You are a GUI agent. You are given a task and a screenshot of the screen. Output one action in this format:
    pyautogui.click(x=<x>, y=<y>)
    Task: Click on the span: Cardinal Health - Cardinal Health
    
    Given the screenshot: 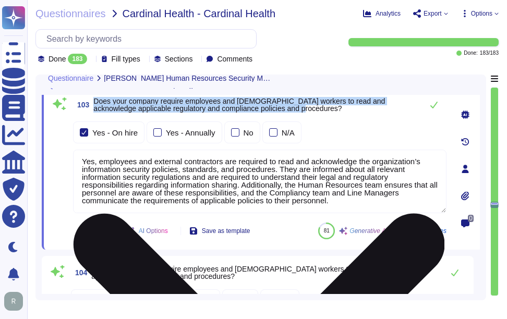 What is the action you would take?
    pyautogui.click(x=199, y=14)
    